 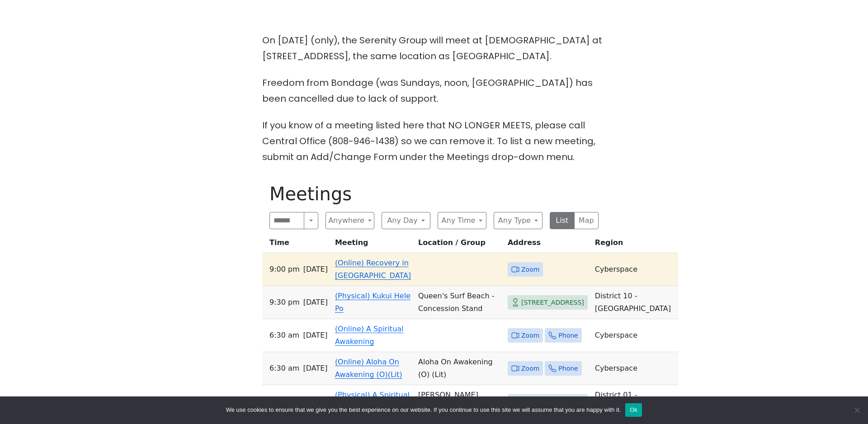 I want to click on button: Any Day, so click(x=406, y=221).